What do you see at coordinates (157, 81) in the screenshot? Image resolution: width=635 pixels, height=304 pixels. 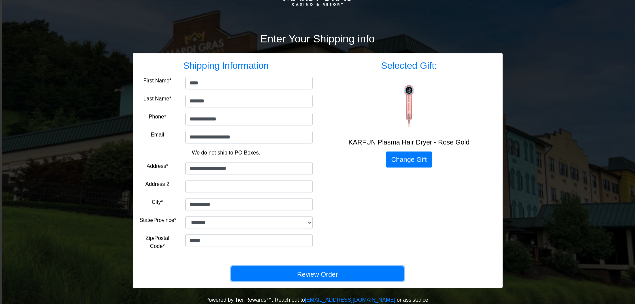 I see `label: First Name*` at bounding box center [157, 81].